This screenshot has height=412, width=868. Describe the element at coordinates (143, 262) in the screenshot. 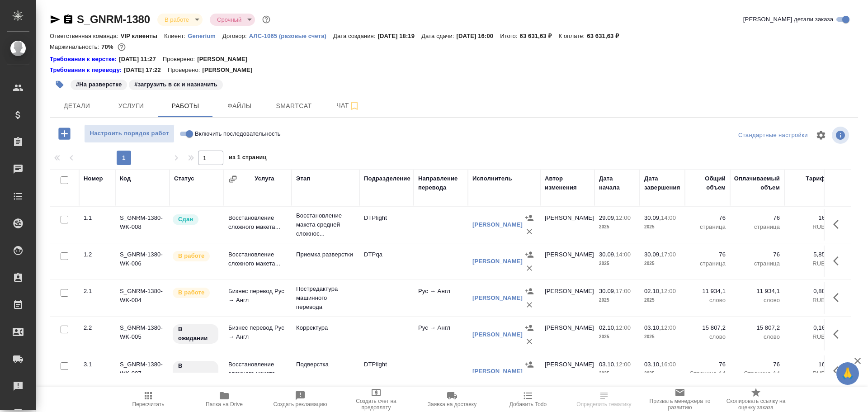

I see `td: S_GNRM-1380-WK-006` at that location.